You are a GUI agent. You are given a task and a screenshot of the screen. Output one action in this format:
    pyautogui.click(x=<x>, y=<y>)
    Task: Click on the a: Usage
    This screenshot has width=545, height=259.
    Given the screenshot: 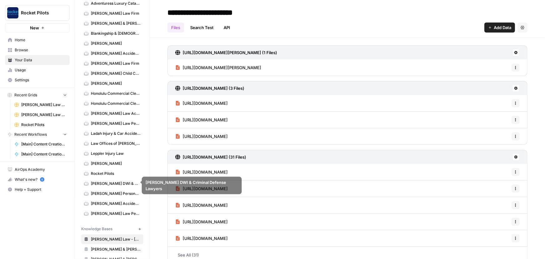 What is the action you would take?
    pyautogui.click(x=37, y=70)
    